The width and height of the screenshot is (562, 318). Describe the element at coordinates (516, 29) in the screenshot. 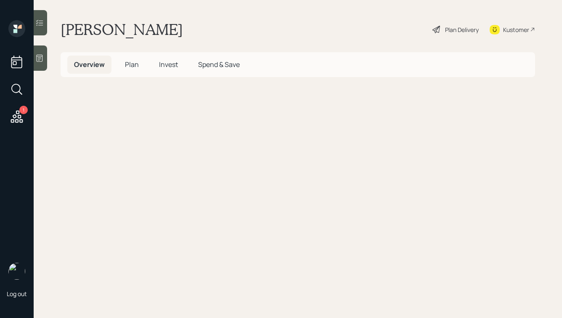

I see `div: Kustomer` at that location.